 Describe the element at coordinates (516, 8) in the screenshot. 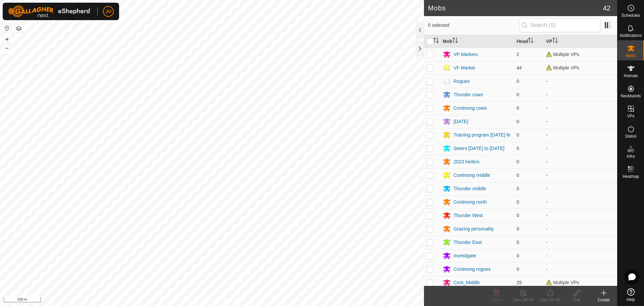

I see `h2: Mobs` at that location.